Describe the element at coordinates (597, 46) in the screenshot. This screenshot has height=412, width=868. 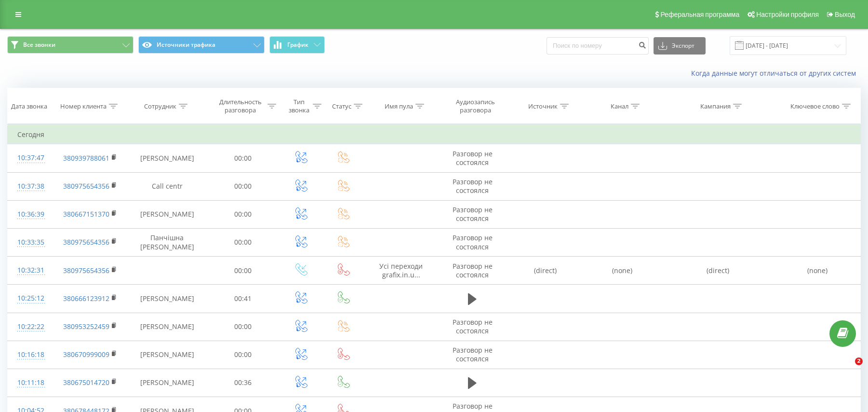
I see `input: Поиск по номеру` at that location.